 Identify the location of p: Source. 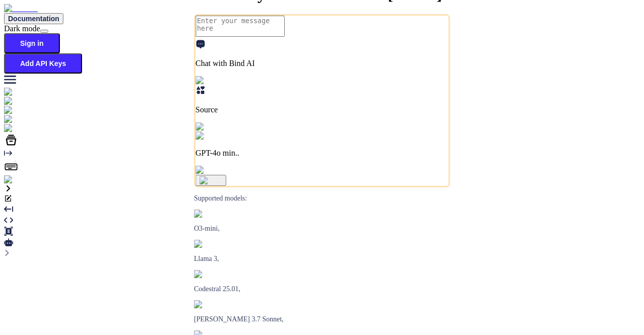
(322, 110).